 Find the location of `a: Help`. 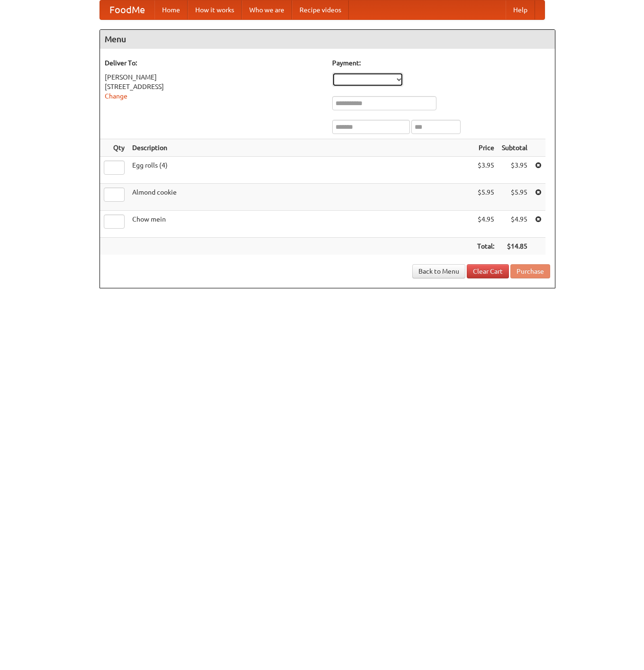

a: Help is located at coordinates (520, 10).